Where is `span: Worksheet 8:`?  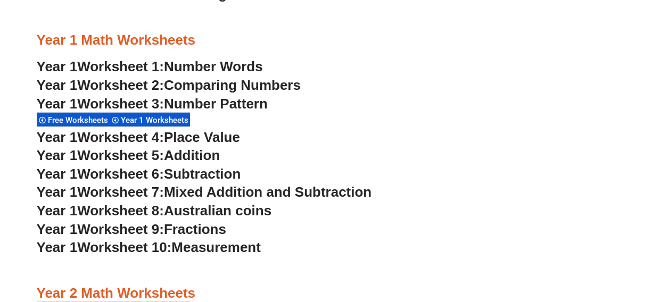
span: Worksheet 8: is located at coordinates (120, 211).